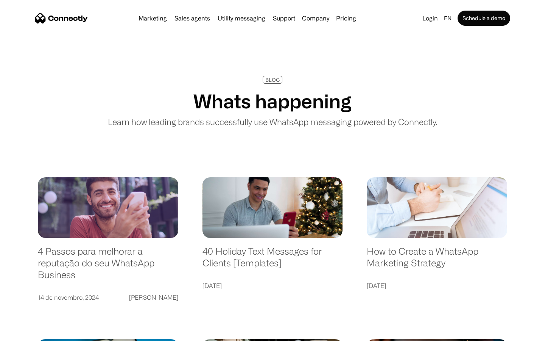 The width and height of the screenshot is (545, 341). What do you see at coordinates (430, 18) in the screenshot?
I see `a: Login` at bounding box center [430, 18].